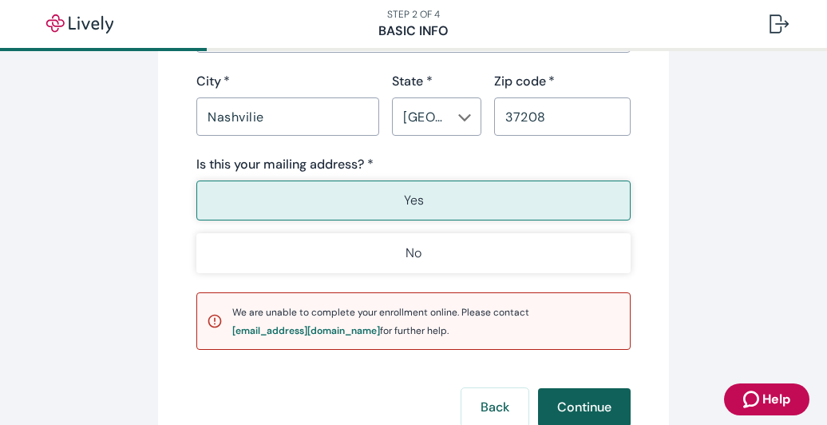 Image resolution: width=827 pixels, height=425 pixels. I want to click on label: Zip code, so click(525, 81).